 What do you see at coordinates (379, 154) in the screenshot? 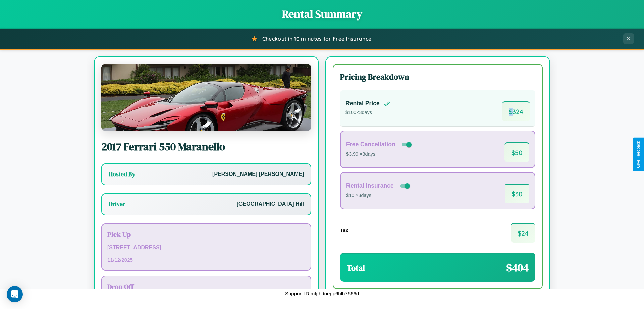
I see `p: $3.99 × 3 days` at bounding box center [379, 154].